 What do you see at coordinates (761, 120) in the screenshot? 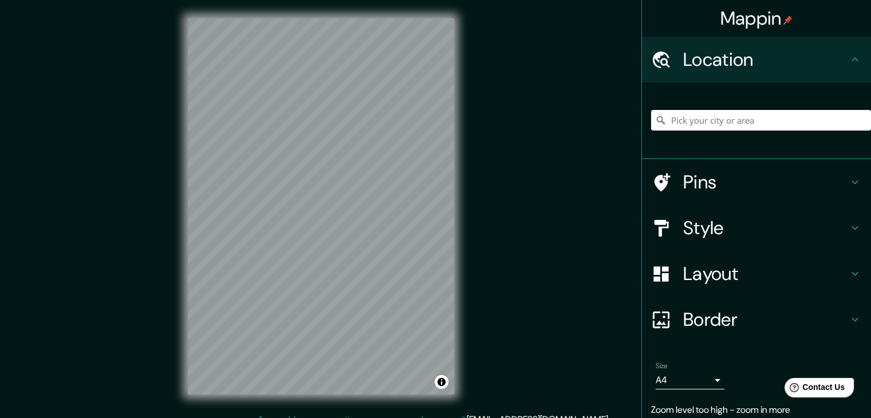
I see `input: Pick your city or area` at bounding box center [761, 120].